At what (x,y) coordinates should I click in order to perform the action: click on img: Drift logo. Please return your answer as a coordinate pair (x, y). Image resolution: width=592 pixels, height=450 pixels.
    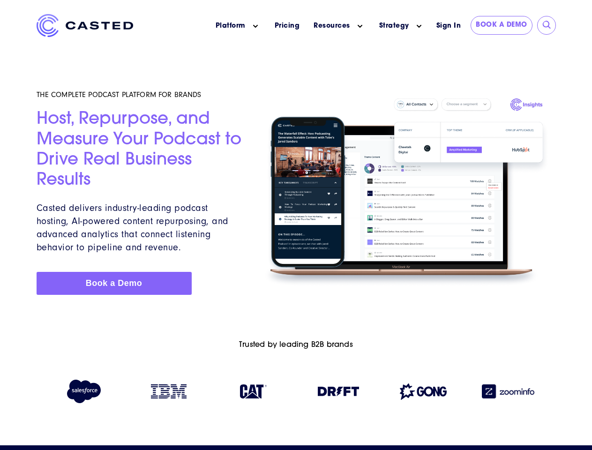
    Looking at the image, I should click on (338, 391).